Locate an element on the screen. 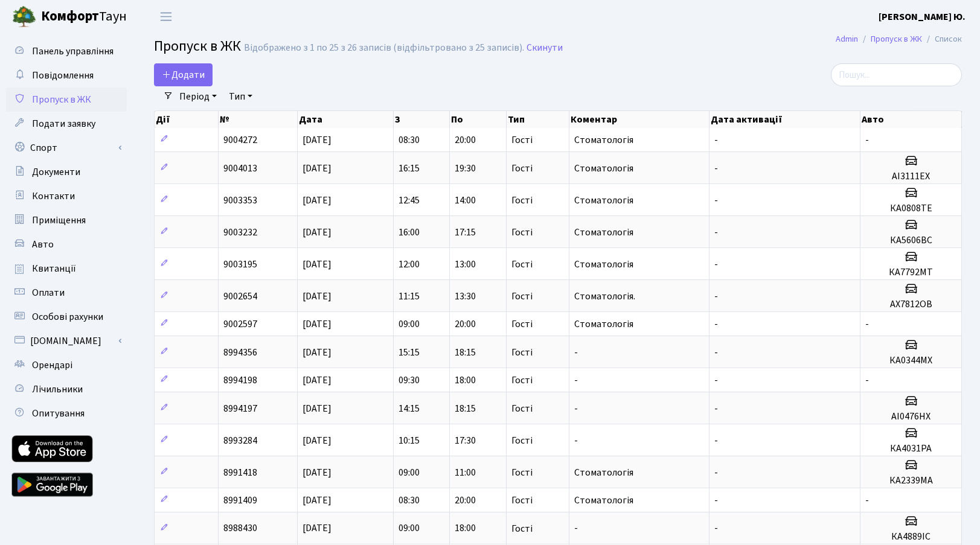 This screenshot has width=980, height=545. a: Повідомлення is located at coordinates (67, 76).